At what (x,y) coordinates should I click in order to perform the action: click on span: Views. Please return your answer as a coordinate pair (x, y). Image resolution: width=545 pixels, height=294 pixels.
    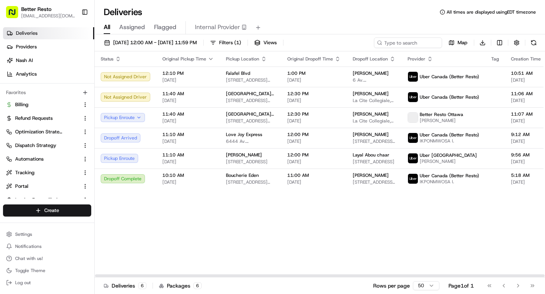
    Looking at the image, I should click on (270, 43).